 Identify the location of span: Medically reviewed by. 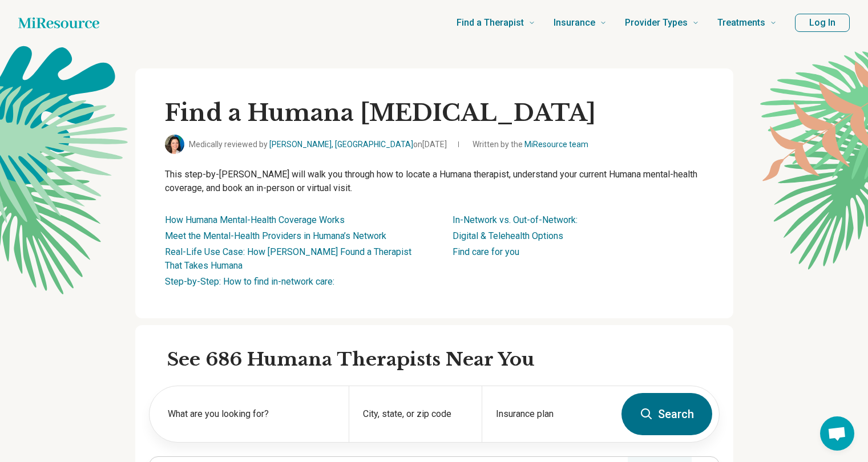
(318, 145).